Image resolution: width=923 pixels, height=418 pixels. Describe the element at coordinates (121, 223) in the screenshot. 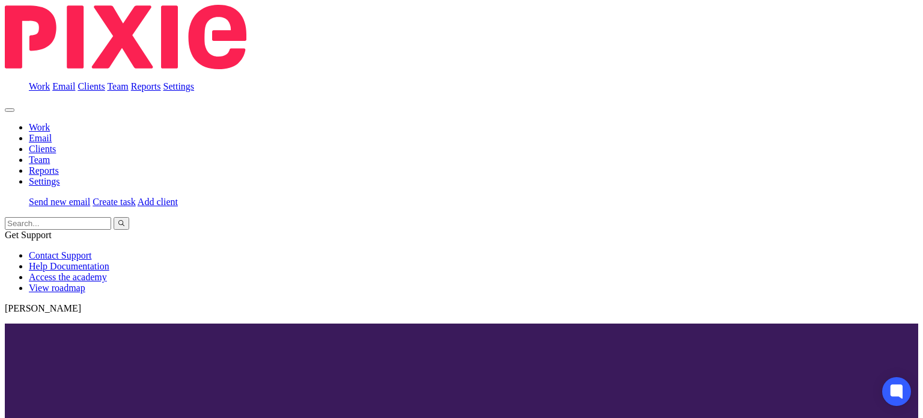

I see `button: Search` at that location.